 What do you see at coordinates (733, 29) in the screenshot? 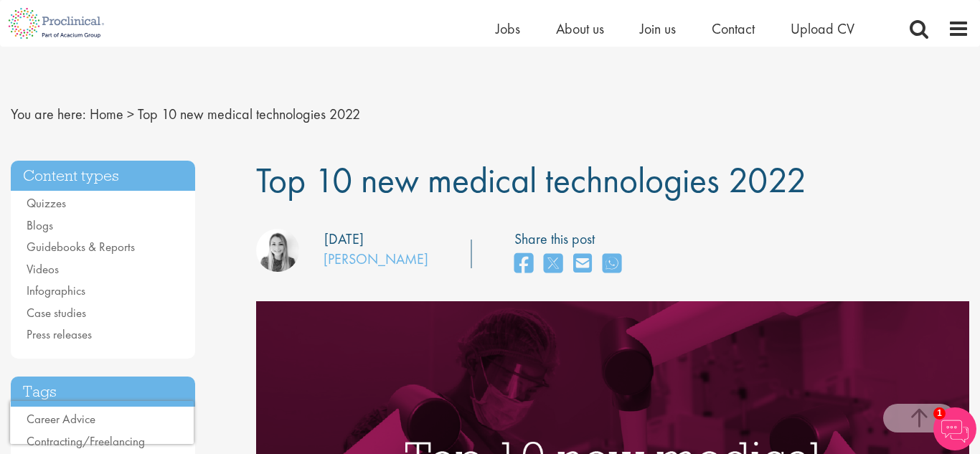
I see `span: Contact` at bounding box center [733, 29].